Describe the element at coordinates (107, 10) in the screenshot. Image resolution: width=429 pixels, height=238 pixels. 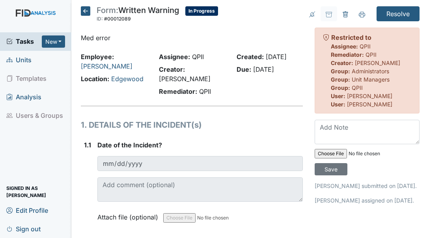
I see `span: Form:` at that location.